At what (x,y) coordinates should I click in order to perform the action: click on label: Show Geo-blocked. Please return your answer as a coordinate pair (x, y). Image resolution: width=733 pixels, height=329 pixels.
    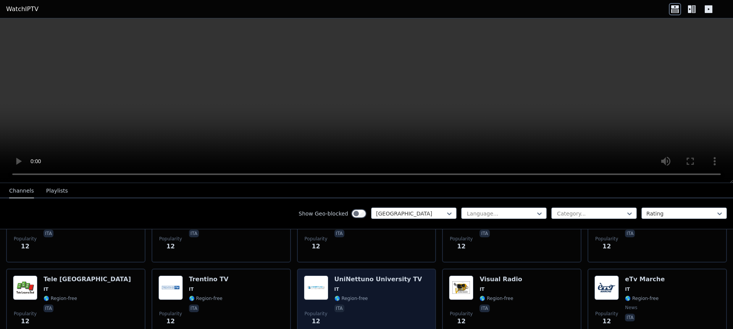
    Looking at the image, I should click on (323, 213).